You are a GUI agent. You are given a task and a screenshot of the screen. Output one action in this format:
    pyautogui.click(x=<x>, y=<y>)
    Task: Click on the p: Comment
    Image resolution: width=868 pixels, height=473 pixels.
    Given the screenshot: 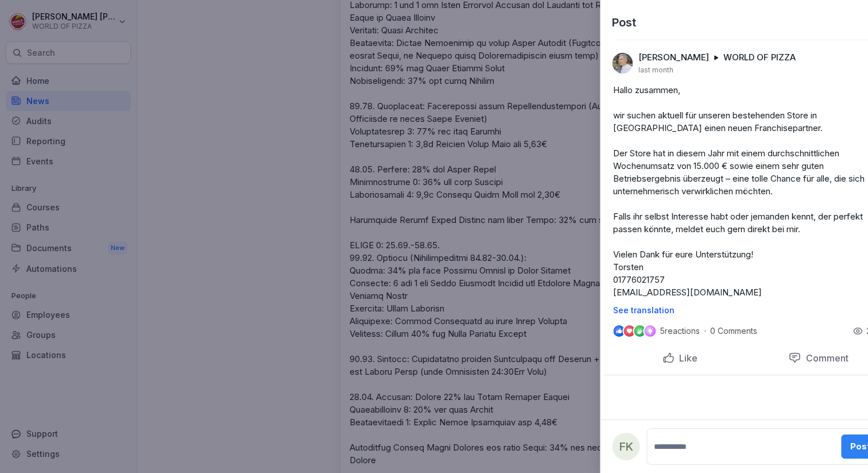 What is the action you would take?
    pyautogui.click(x=825, y=358)
    